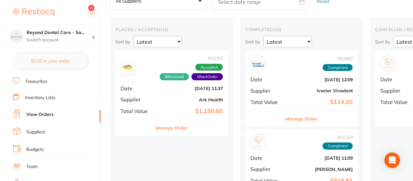  Describe the element at coordinates (50, 61) in the screenshot. I see `button: $0.00 in your order` at that location.